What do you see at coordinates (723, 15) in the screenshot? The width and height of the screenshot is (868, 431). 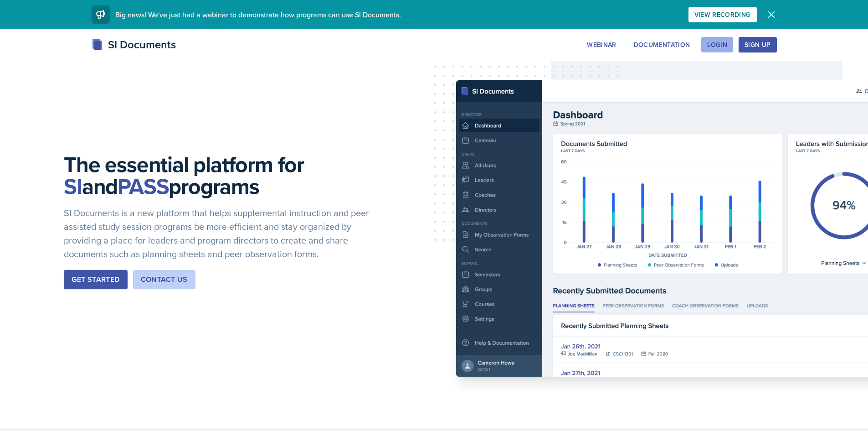 I see `div: View Recording` at bounding box center [723, 15].